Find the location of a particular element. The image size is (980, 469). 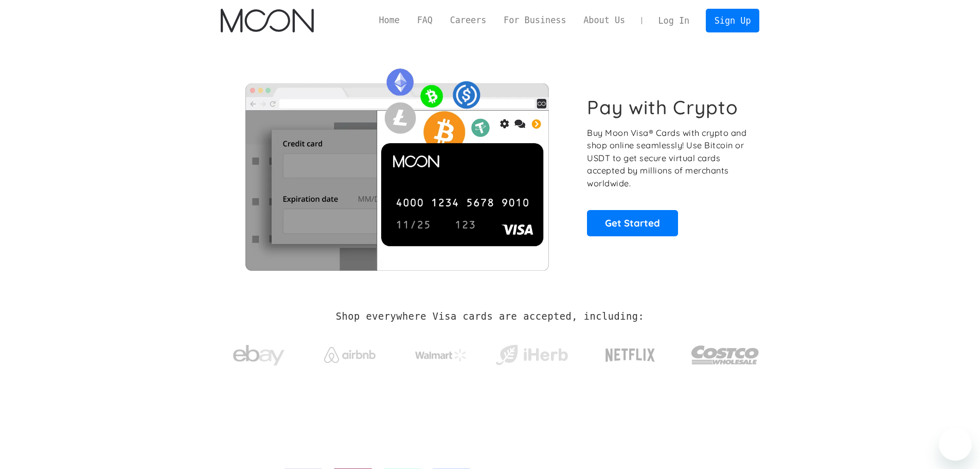

a: iHerb is located at coordinates (531, 352).